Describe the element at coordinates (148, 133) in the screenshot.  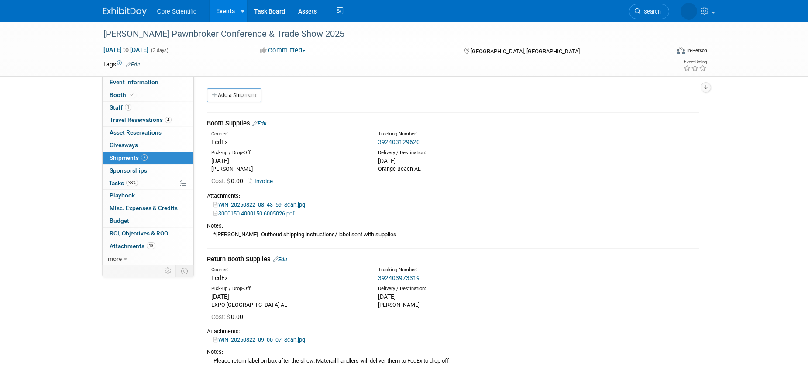
I see `a: Asset Reservations` at that location.